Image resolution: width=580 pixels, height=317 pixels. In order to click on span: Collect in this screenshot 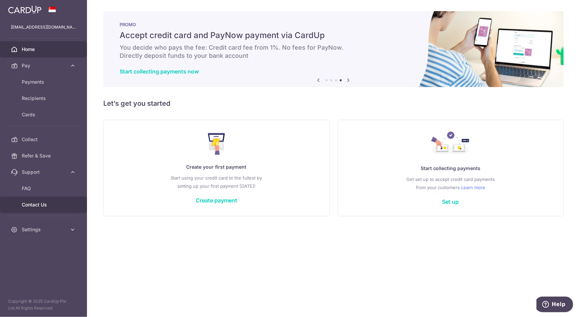, I will do `click(44, 139)`.